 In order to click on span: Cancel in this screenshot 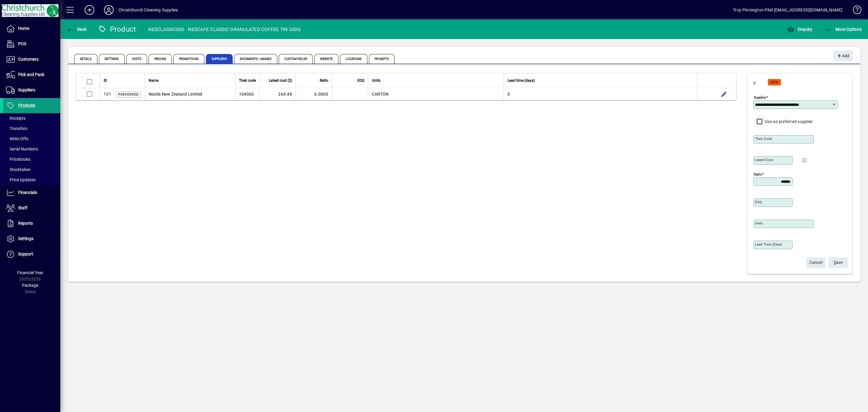, I will do `click(816, 262)`.